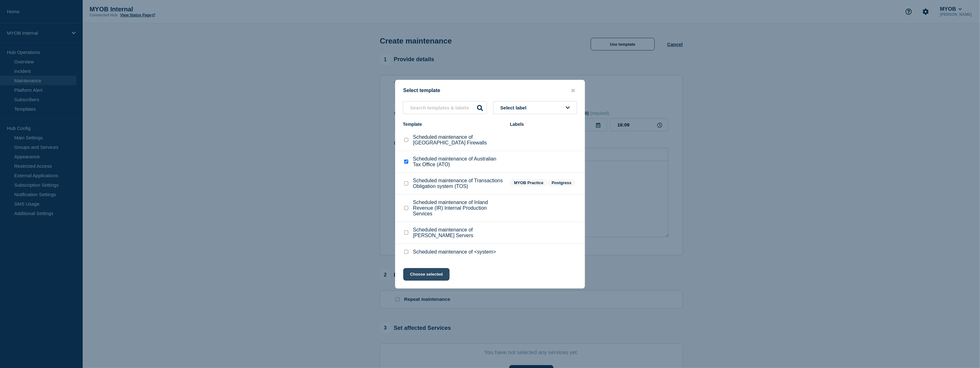  Describe the element at coordinates (427, 274) in the screenshot. I see `button: Choose selected` at that location.